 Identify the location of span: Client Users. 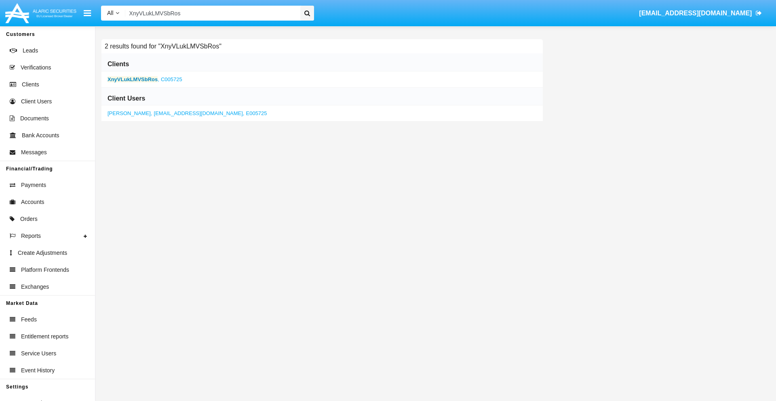
(36, 101).